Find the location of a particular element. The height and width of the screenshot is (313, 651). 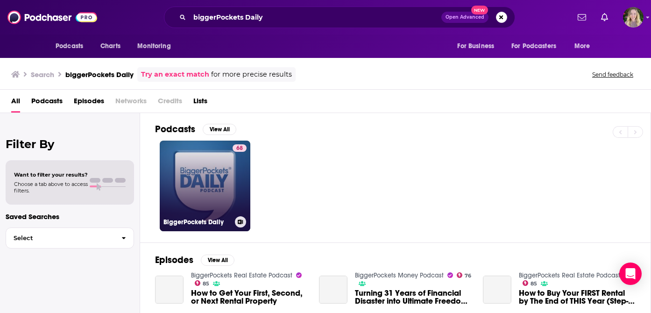

a: Podchaser - Follow, Share and Rate Podcasts is located at coordinates (52, 17).